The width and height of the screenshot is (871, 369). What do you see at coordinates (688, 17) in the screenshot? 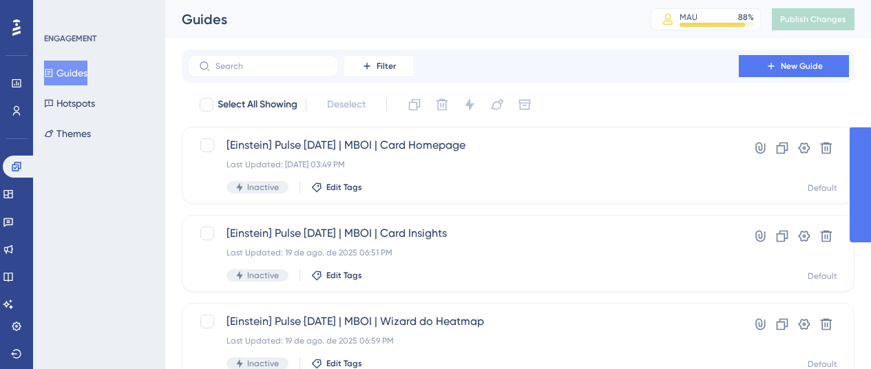
I see `div: MAU` at bounding box center [688, 17].